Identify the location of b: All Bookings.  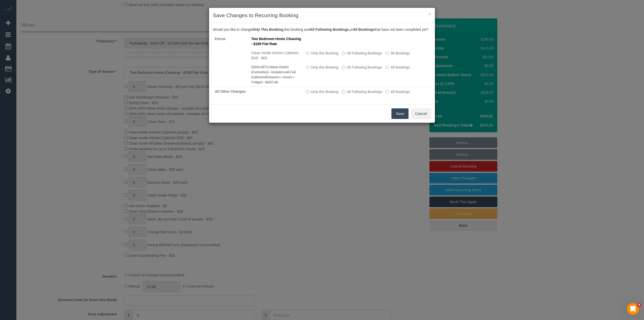
(364, 29).